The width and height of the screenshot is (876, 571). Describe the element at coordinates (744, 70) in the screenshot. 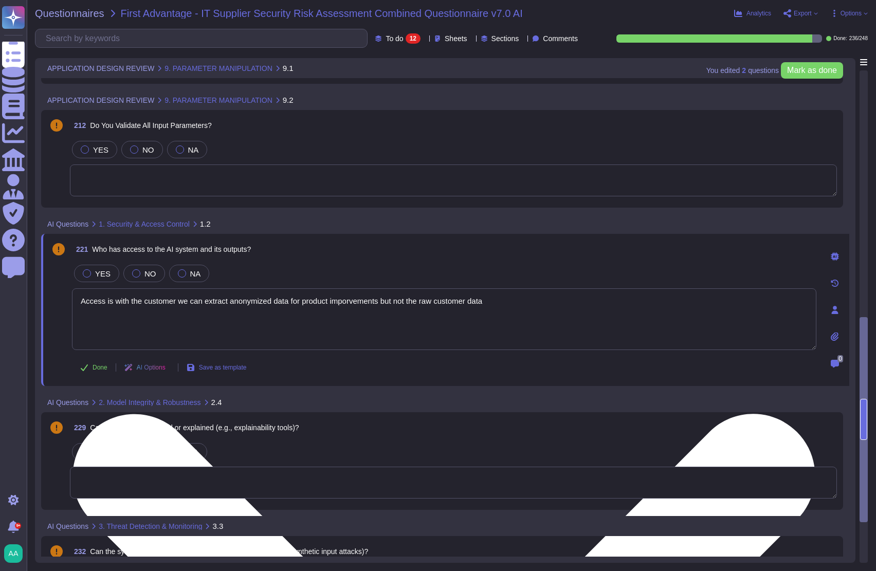

I see `b: 2` at that location.